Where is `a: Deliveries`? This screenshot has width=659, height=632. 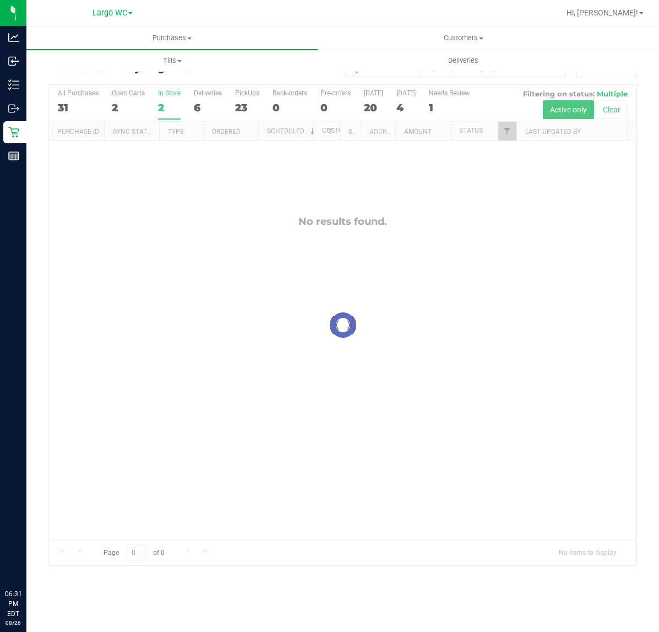 a: Deliveries is located at coordinates (463, 61).